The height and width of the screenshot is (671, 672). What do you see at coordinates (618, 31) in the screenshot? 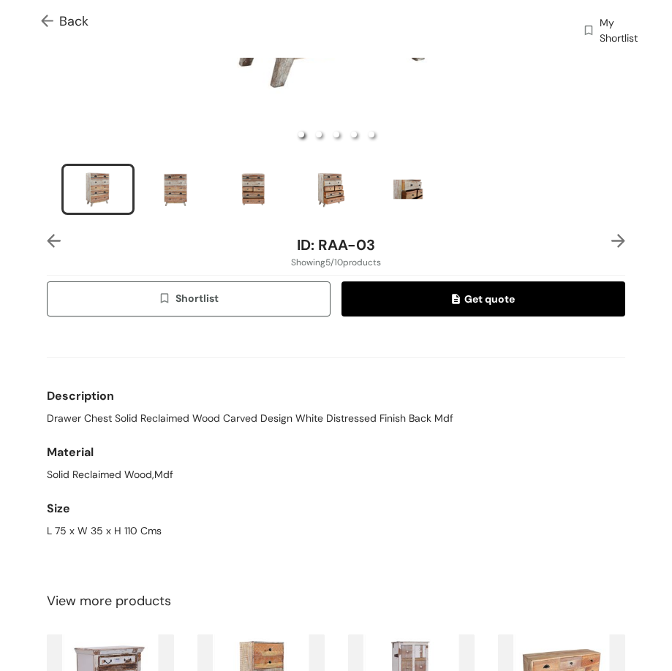
I see `span: My Shortlist` at bounding box center [618, 31].